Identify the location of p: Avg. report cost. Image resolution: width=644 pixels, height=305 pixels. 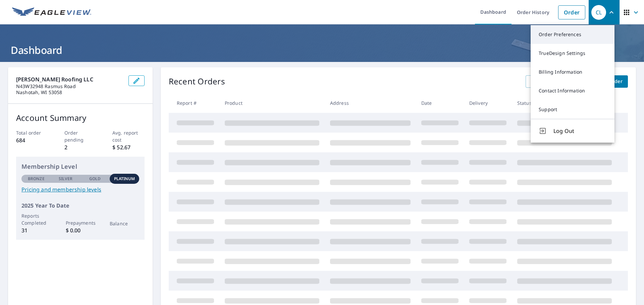
(129, 136).